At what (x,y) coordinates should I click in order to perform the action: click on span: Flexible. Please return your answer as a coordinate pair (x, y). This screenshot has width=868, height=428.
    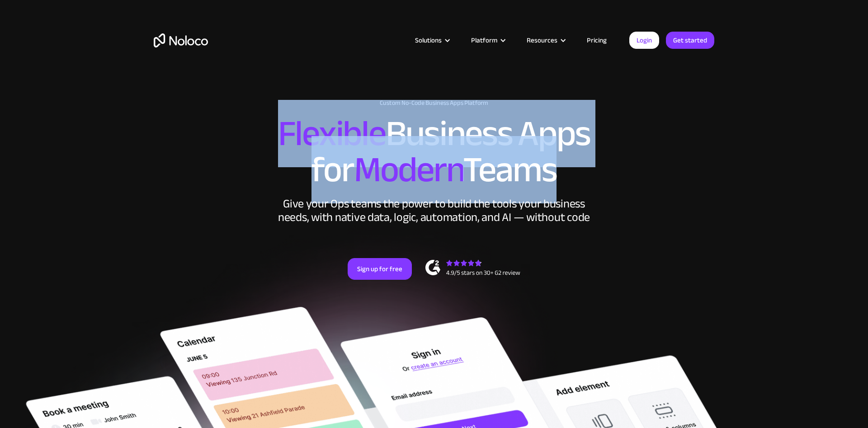
    Looking at the image, I should click on (332, 133).